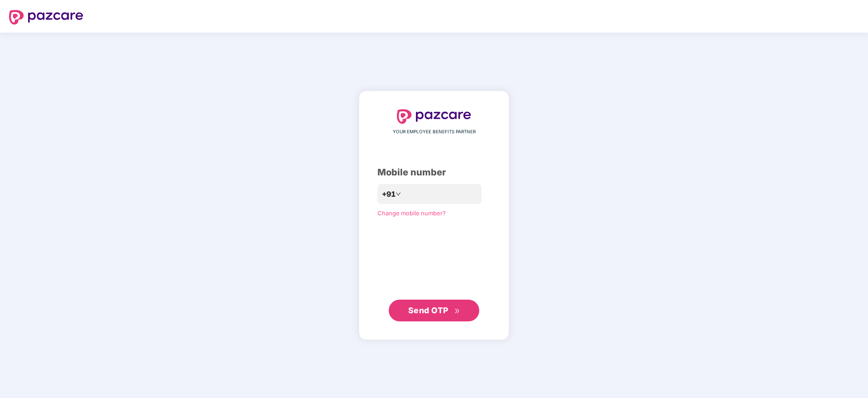 The height and width of the screenshot is (398, 868). What do you see at coordinates (411, 213) in the screenshot?
I see `span: Change mobile number?` at bounding box center [411, 213].